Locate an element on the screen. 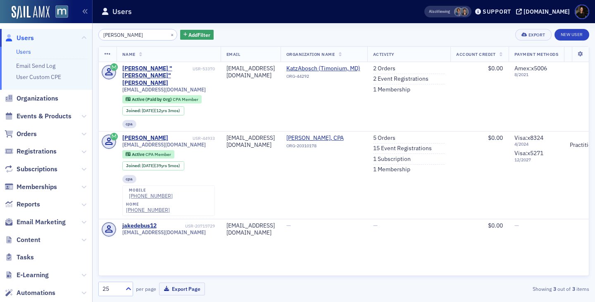 The height and width of the screenshot is (302, 595). a: KatzAbosch (Timonium, MD) is located at coordinates (324, 69).